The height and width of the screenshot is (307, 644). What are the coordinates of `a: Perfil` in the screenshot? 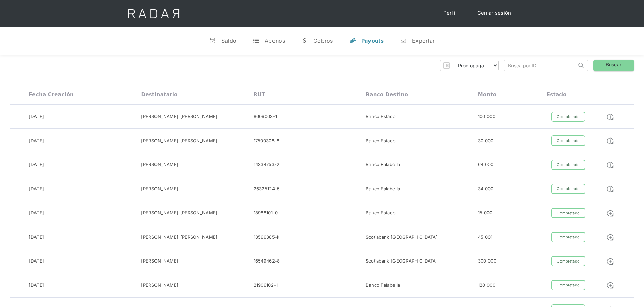 It's located at (450, 13).